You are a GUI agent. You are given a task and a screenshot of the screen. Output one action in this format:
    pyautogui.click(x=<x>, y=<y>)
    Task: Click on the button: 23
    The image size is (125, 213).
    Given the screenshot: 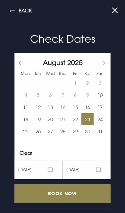 What is the action you would take?
    pyautogui.click(x=87, y=119)
    